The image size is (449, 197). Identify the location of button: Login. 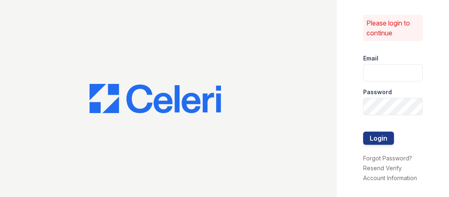
(378, 138).